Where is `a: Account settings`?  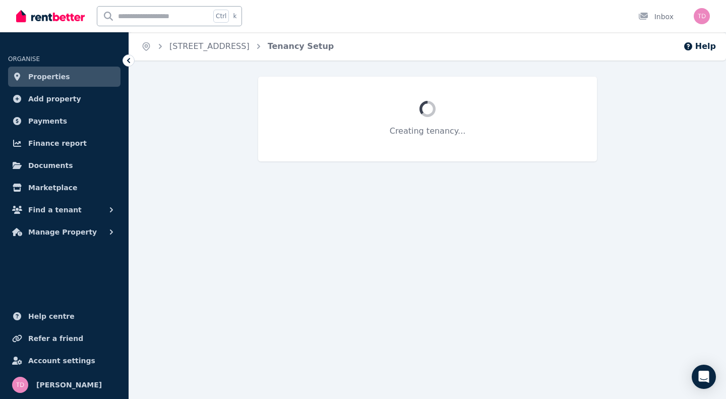
a: Account settings is located at coordinates (64, 360).